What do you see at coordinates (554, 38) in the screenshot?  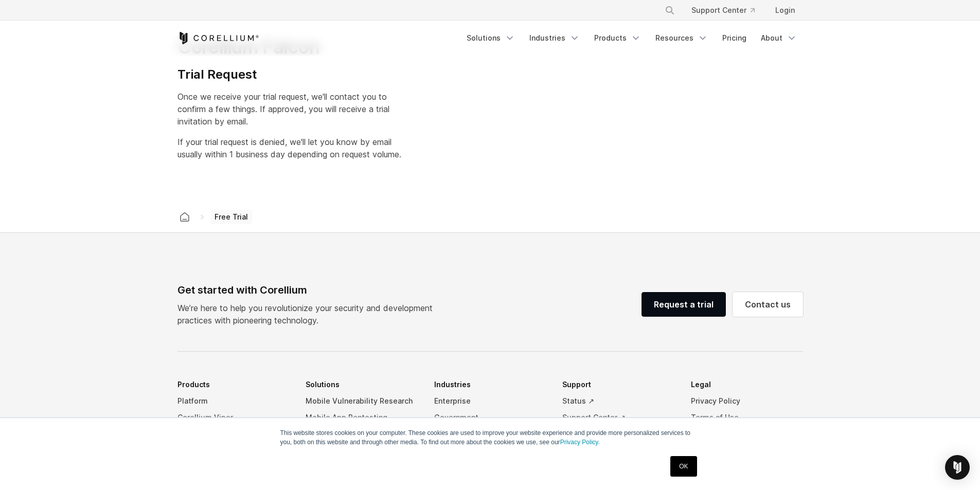 I see `a: Industries` at bounding box center [554, 38].